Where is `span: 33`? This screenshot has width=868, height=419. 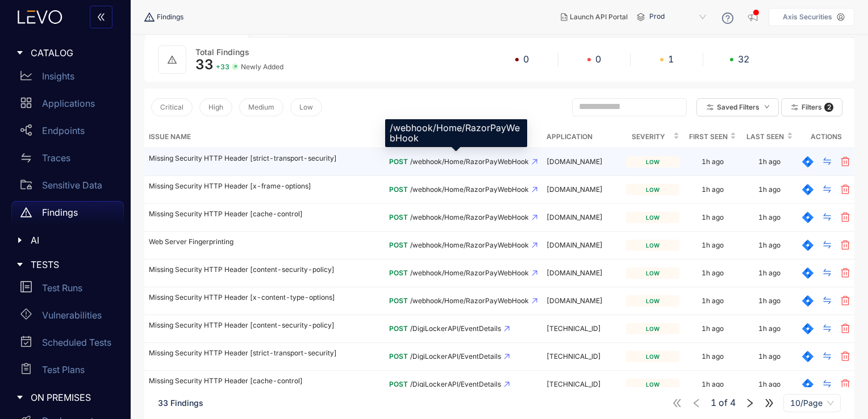
span: 33 is located at coordinates (205, 64).